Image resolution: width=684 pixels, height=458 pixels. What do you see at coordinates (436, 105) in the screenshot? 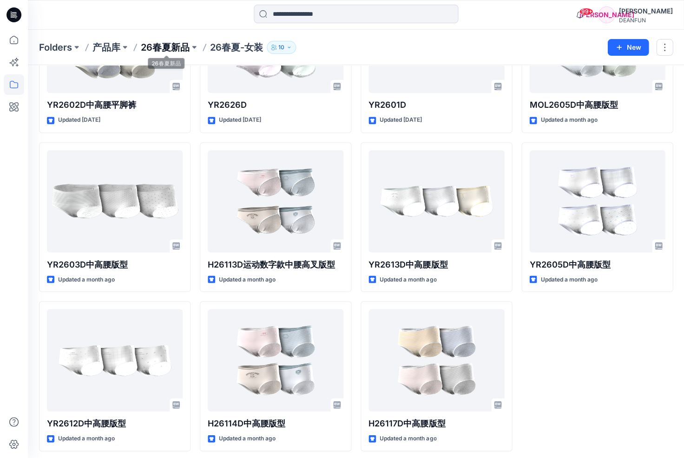
I see `p: YR2601D` at bounding box center [436, 105].